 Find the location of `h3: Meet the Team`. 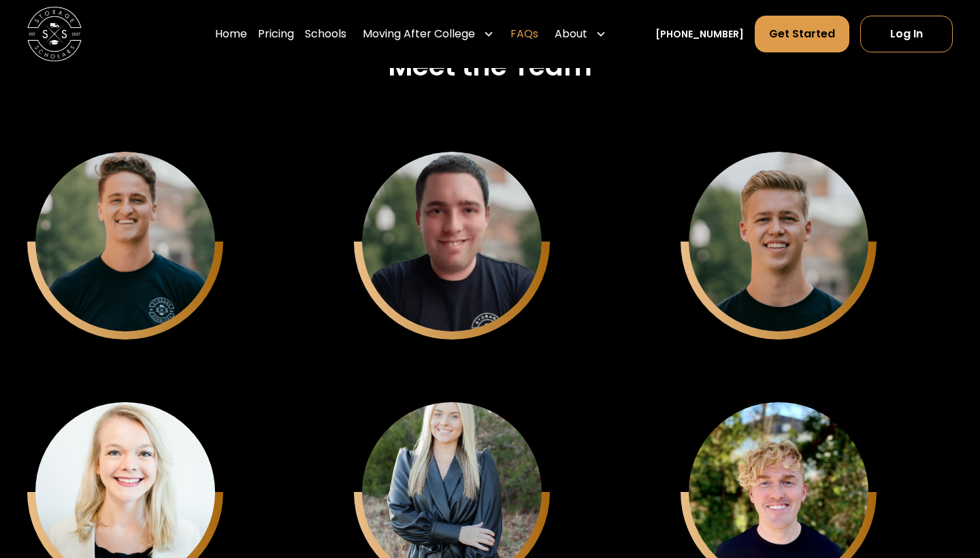

h3: Meet the Team is located at coordinates (490, 66).